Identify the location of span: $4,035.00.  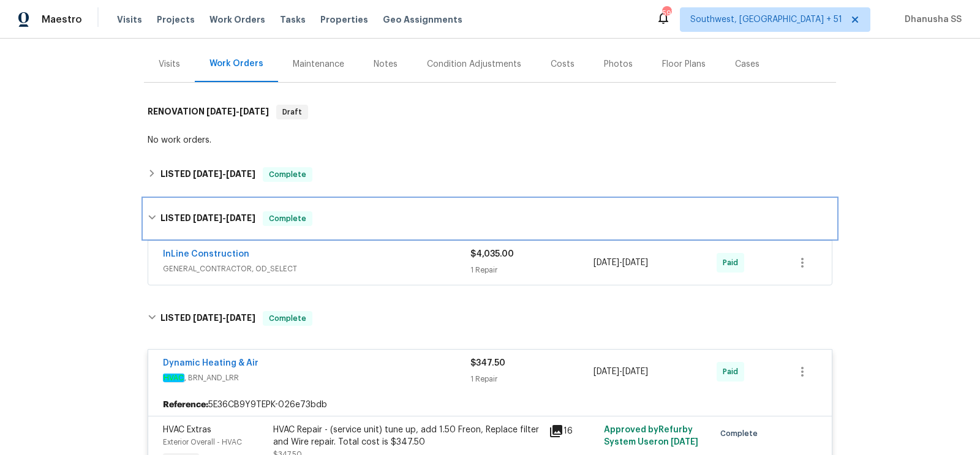
(492, 254).